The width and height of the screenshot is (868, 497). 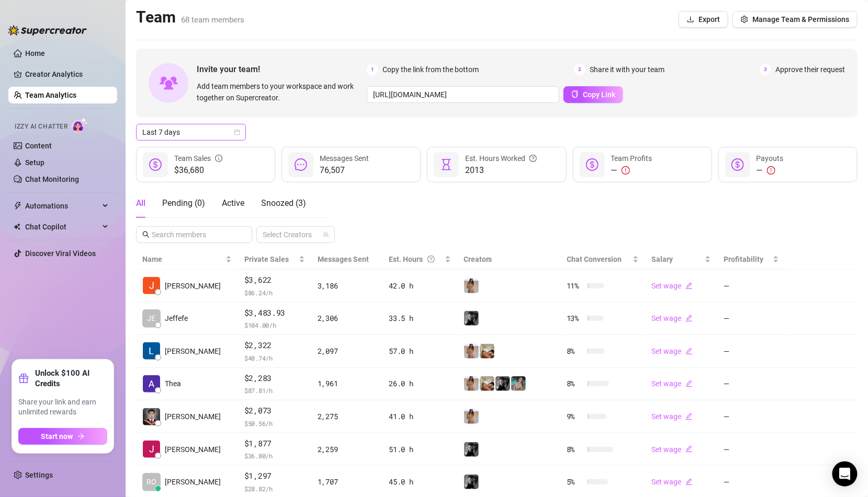 I want to click on span: JE, so click(x=152, y=318).